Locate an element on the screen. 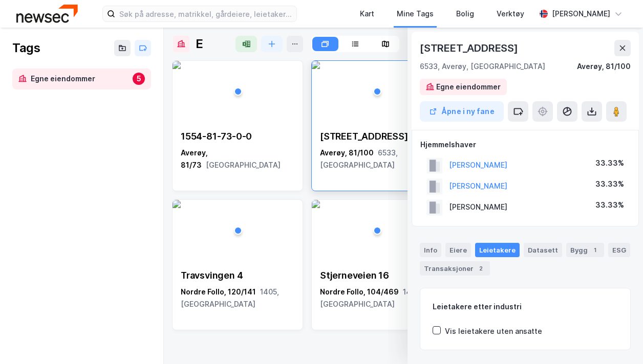 This screenshot has width=643, height=364. div: Vis leietakere uten ansatte is located at coordinates (493, 331).